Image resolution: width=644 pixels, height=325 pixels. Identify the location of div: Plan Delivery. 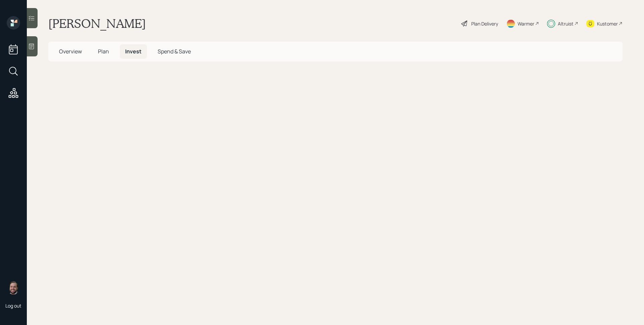
(485, 23).